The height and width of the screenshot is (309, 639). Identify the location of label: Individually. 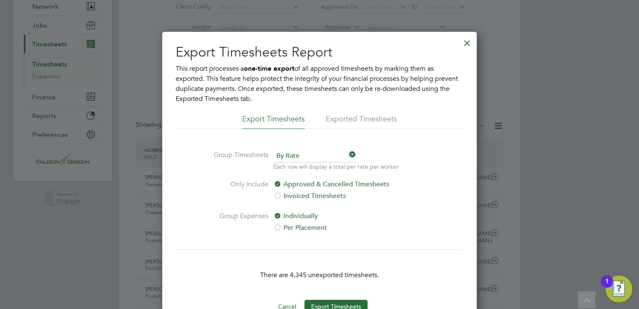
(343, 216).